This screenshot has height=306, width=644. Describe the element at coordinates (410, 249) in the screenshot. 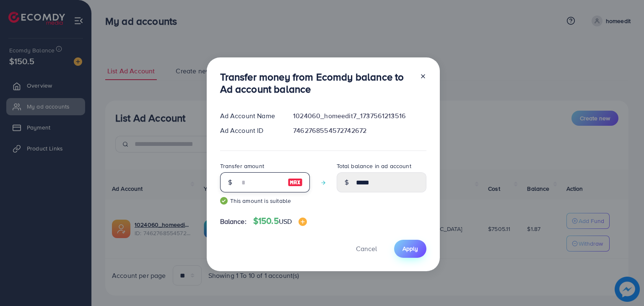

I see `span: Apply` at that location.